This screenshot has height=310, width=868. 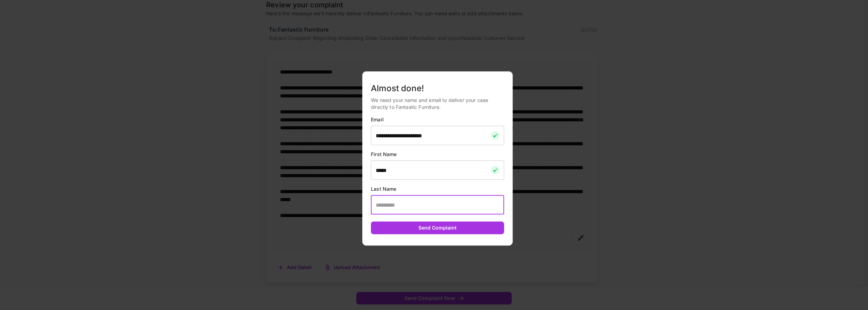 I want to click on p: First Name, so click(x=437, y=154).